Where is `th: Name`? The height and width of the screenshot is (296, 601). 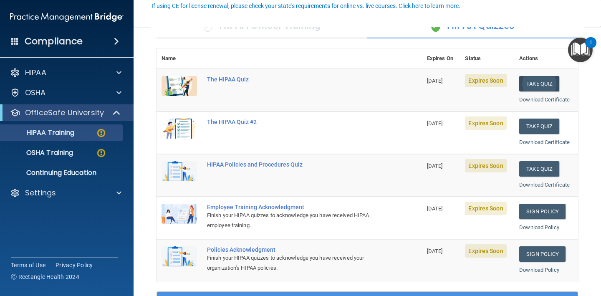
th: Name is located at coordinates (179, 58).